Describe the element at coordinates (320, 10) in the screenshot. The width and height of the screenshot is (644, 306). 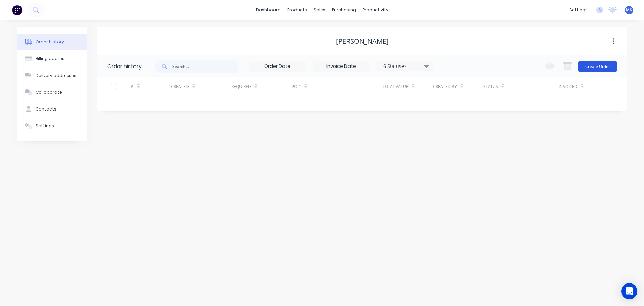
I see `div: sales` at that location.